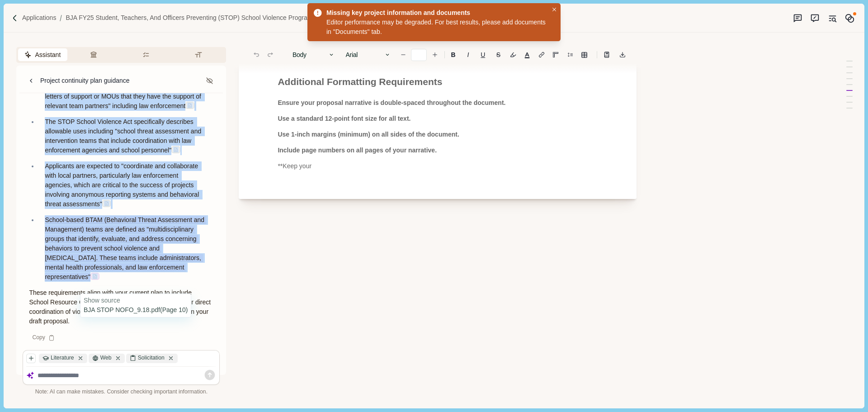  Describe the element at coordinates (123, 185) in the screenshot. I see `span: Applicants are expected to "coordinate and collaborate with local partners, particularly law enfo...` at that location.